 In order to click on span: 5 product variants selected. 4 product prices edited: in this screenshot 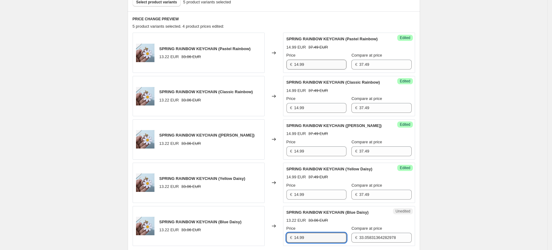, I will do `click(178, 26)`.